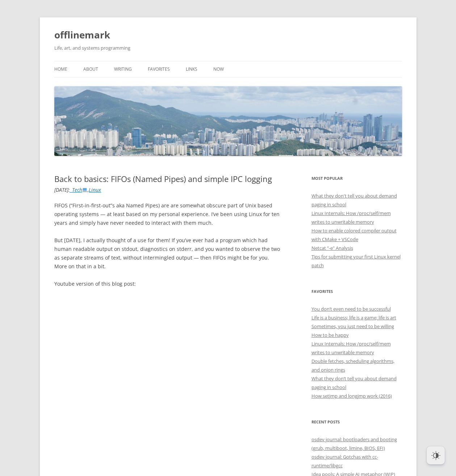 The image size is (456, 476). Describe the element at coordinates (167, 283) in the screenshot. I see `p: Youtube version of this blog post:` at that location.